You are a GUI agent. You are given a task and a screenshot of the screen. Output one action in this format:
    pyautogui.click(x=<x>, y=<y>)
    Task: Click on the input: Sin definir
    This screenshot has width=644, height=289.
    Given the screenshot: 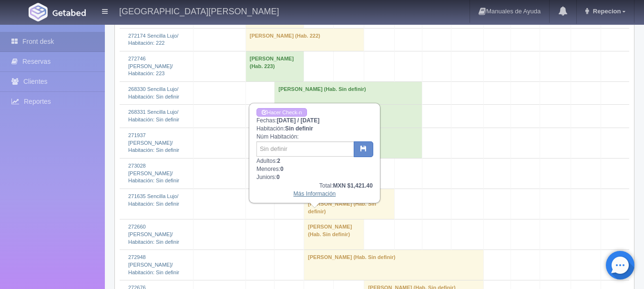 What is the action you would take?
    pyautogui.click(x=305, y=149)
    